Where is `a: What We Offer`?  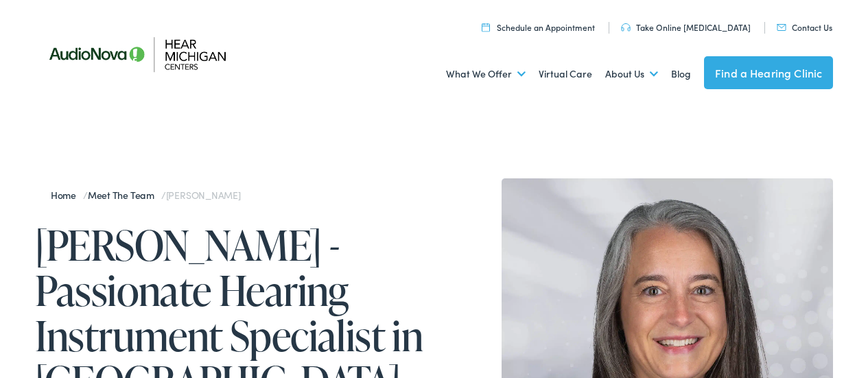
a: What We Offer is located at coordinates (486, 74).